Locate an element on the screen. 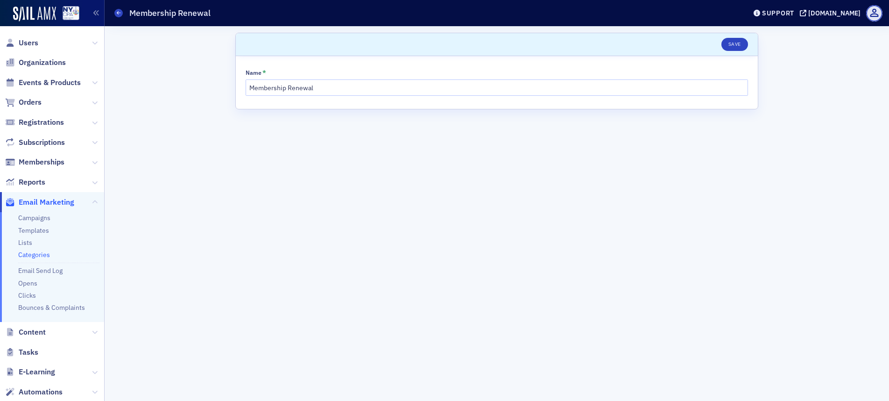 The height and width of the screenshot is (401, 889). span: Memberships is located at coordinates (42, 162).